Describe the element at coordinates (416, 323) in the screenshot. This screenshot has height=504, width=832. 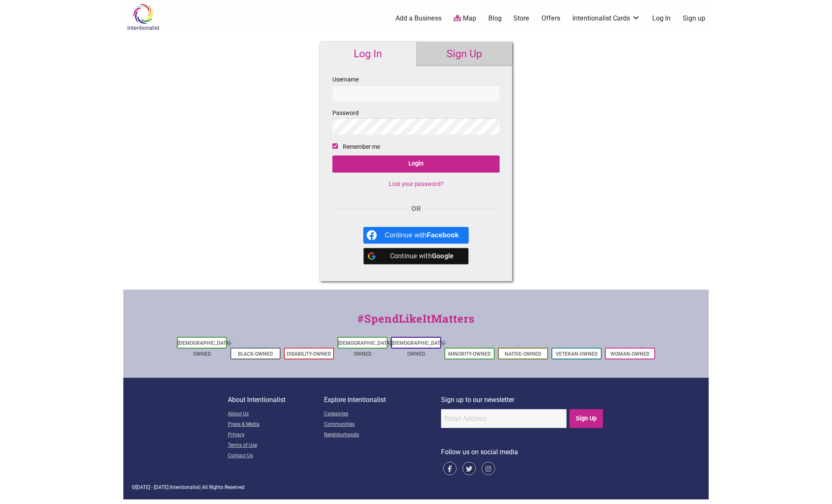
I see `div: #SpendLikeItMatters` at that location.